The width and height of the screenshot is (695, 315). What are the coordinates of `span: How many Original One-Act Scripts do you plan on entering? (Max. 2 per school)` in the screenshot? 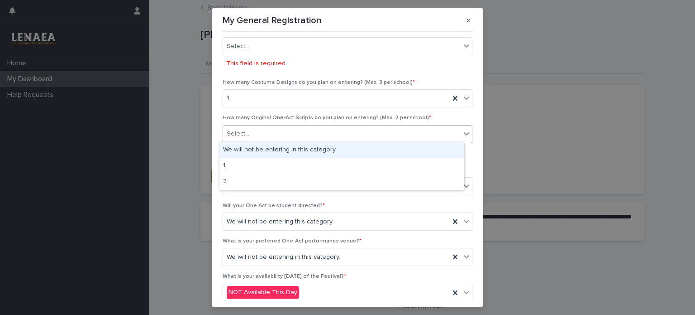 It's located at (327, 118).